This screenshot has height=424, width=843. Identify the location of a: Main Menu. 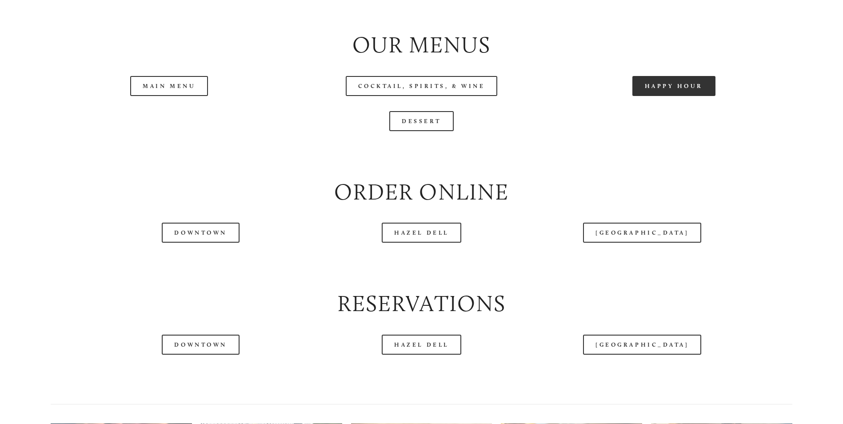
(169, 86).